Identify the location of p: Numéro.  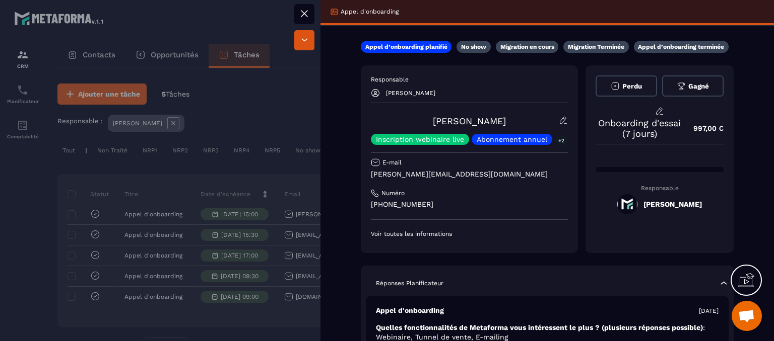
(393, 193).